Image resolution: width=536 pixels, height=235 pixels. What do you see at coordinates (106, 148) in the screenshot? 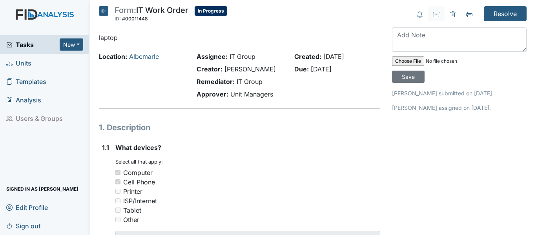
I see `label: 1.1` at bounding box center [106, 148].